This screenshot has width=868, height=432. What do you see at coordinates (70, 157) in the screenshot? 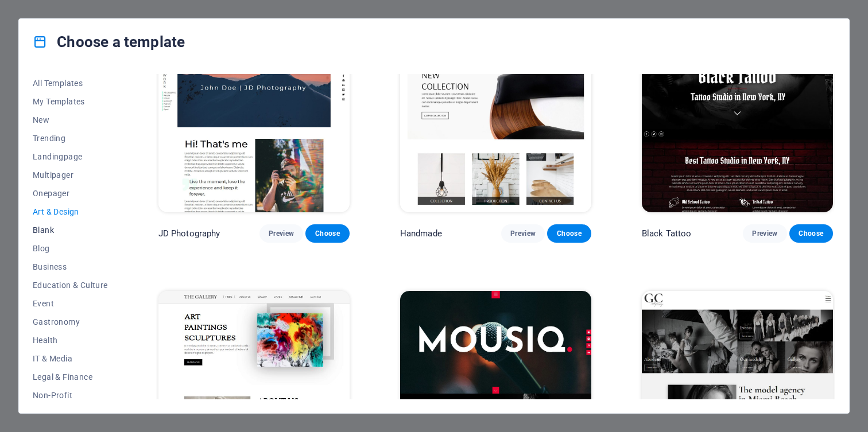
I see `span: Landingpage` at bounding box center [70, 157].